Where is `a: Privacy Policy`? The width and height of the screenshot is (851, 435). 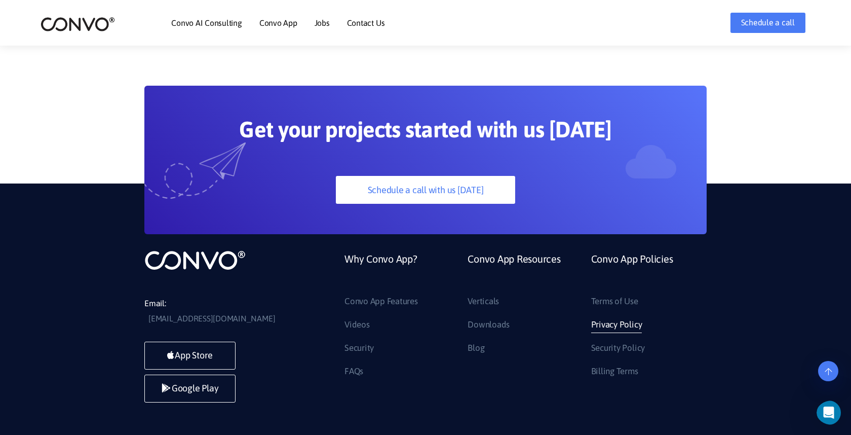 a: Privacy Policy is located at coordinates (617, 325).